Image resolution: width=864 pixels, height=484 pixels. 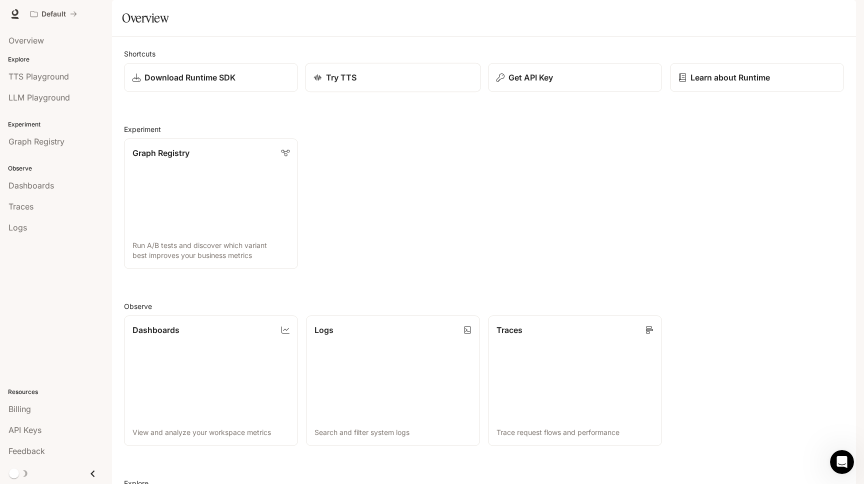 I want to click on a: Try TTS, so click(x=392, y=77).